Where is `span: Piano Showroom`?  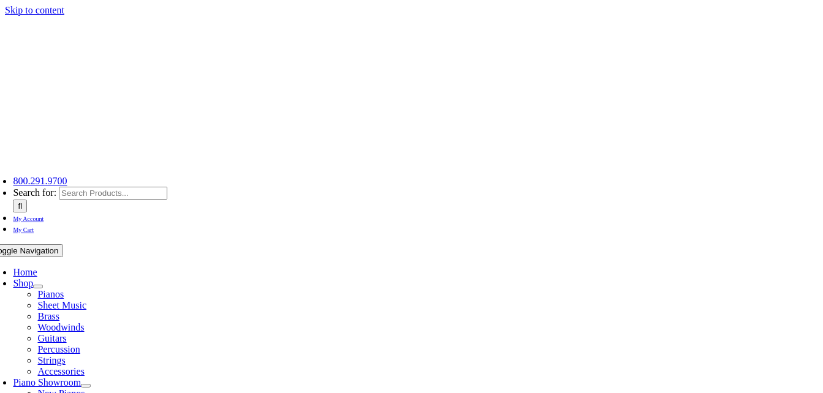
span: Piano Showroom is located at coordinates (47, 382).